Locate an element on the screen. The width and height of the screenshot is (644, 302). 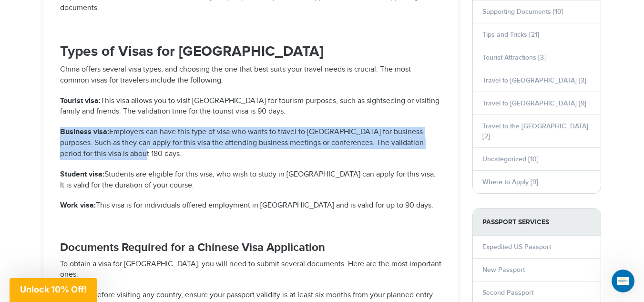
a: Supporting Documents [10] is located at coordinates (523, 12).